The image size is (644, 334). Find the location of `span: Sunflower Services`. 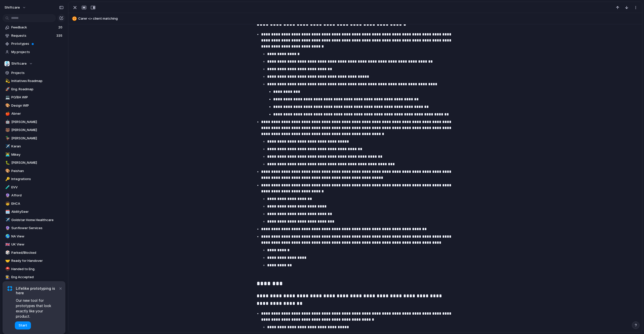

span: Sunflower Services is located at coordinates (37, 228).